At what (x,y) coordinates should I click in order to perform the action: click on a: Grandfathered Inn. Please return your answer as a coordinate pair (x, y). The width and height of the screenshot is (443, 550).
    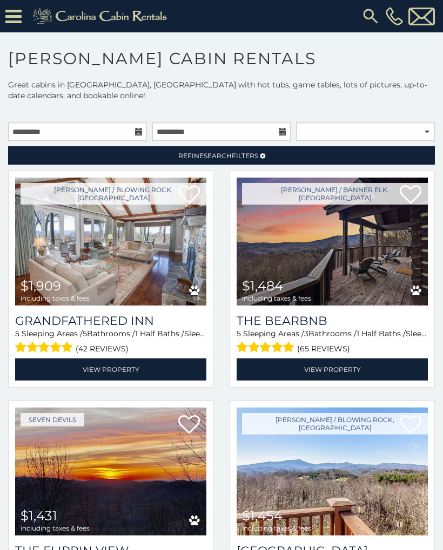
    Looking at the image, I should click on (111, 321).